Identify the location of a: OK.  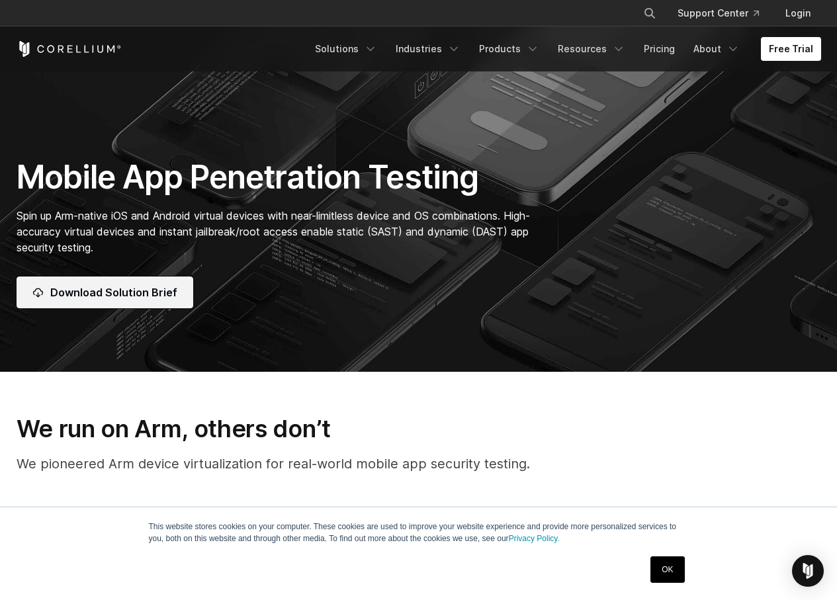
(667, 570).